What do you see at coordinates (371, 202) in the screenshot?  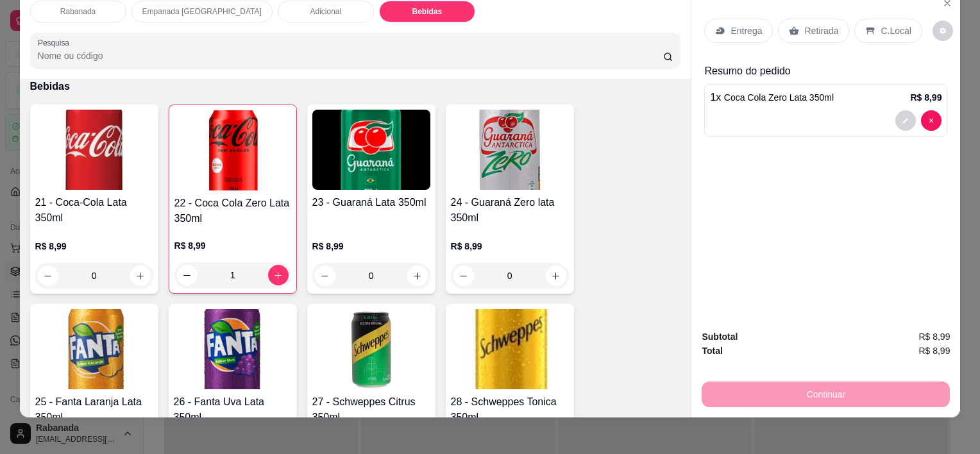 I see `h4: 23 - Guaraná Lata 350ml` at bounding box center [371, 202].